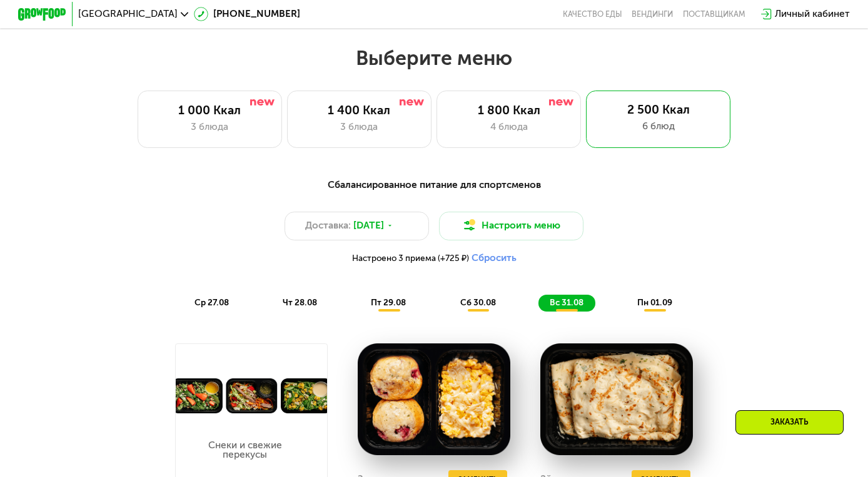 This screenshot has width=868, height=477. Describe the element at coordinates (714, 14) in the screenshot. I see `div: поставщикам` at that location.